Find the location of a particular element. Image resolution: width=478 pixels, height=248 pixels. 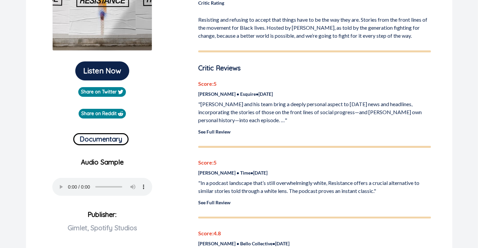

a: Listen Now is located at coordinates (102, 71).